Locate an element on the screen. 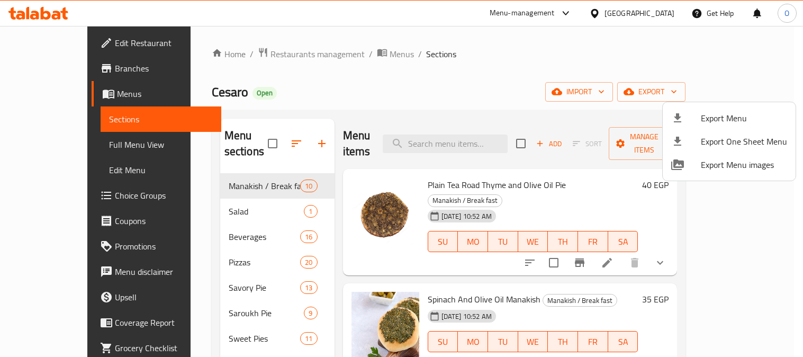 The image size is (803, 357). li: Export menu items is located at coordinates (729, 118).